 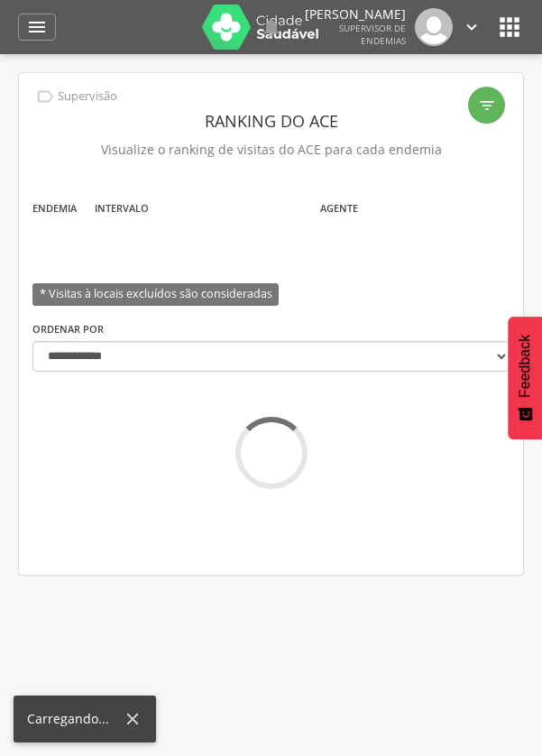 What do you see at coordinates (54, 208) in the screenshot?
I see `label: Endemia` at bounding box center [54, 208].